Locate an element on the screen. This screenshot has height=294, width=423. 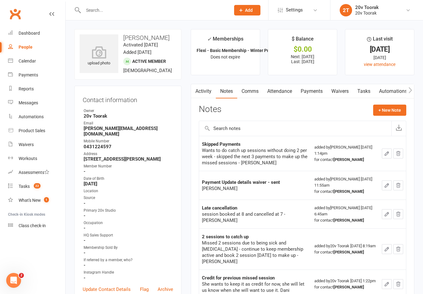
div: $0.00 is located at coordinates (303, 49).